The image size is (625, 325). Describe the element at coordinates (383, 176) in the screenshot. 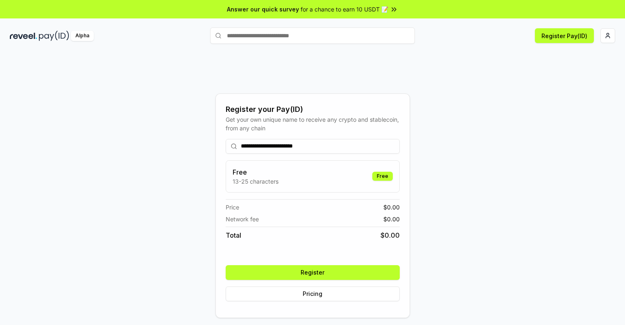

I see `div: Free` at that location.